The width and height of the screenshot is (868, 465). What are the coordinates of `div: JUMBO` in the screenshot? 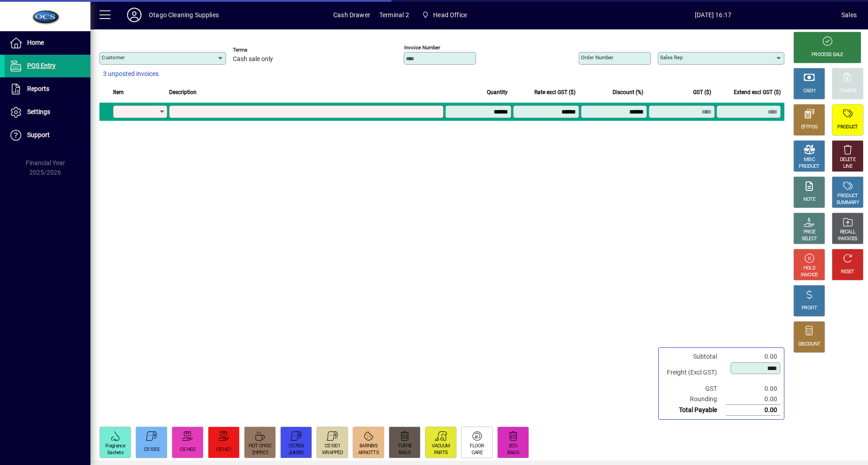 It's located at (296, 453).